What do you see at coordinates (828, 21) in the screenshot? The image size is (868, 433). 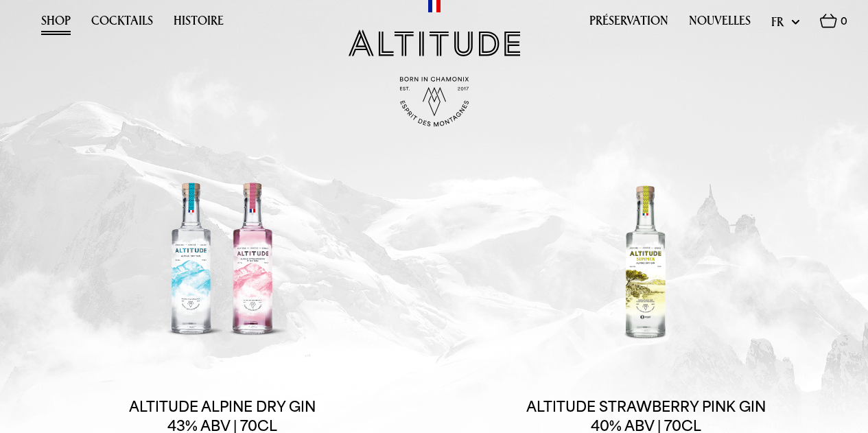 I see `img: Basket` at bounding box center [828, 21].